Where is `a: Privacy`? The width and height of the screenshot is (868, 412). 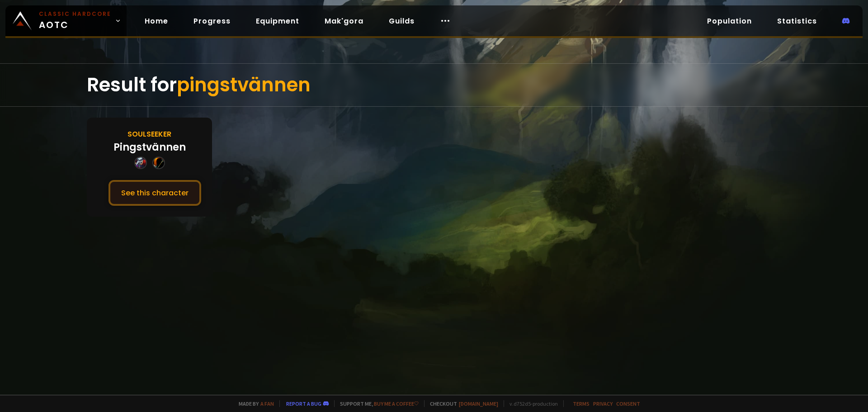
a: Privacy is located at coordinates (603, 403).